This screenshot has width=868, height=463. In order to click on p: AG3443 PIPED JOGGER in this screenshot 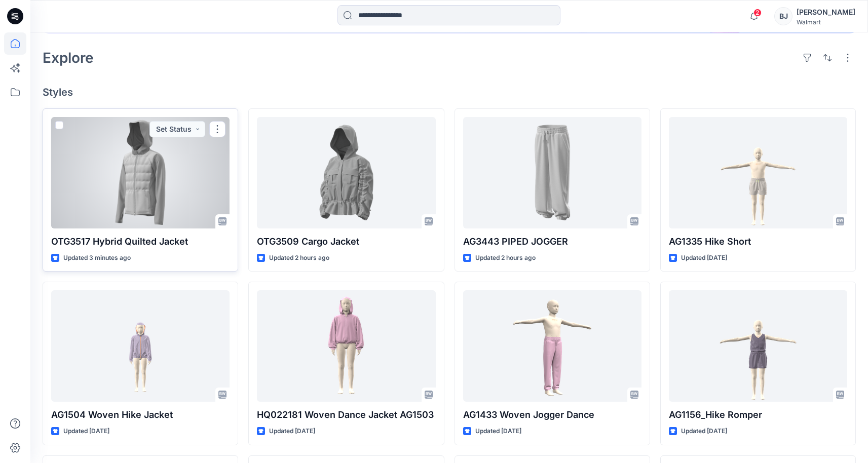, I will do `click(552, 241)`.